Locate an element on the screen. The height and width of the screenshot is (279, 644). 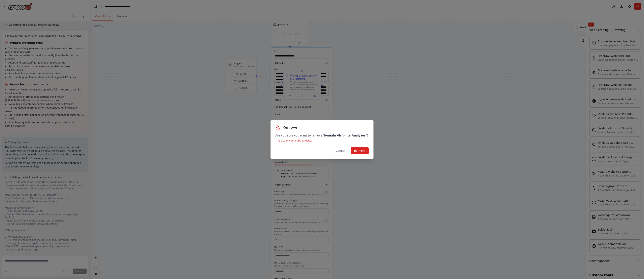
p: Are you sure you want to remove ? is located at coordinates (322, 136).